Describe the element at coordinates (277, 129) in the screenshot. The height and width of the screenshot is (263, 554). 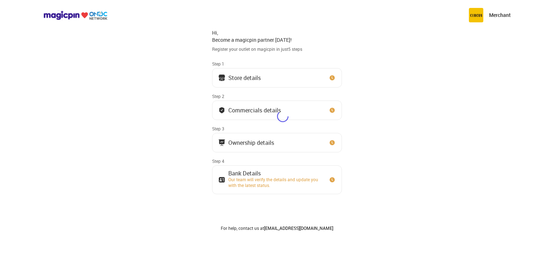
I see `div: Step 3` at that location.